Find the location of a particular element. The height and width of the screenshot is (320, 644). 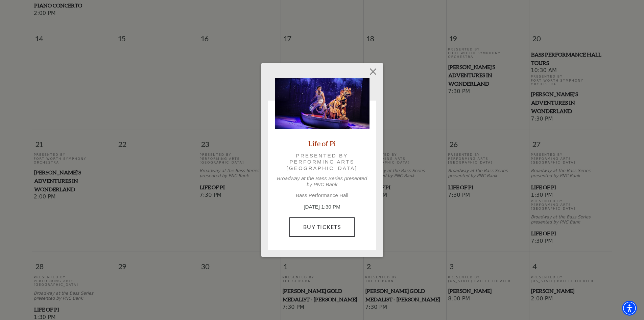

p: Bass Performance Hall is located at coordinates (322, 195).